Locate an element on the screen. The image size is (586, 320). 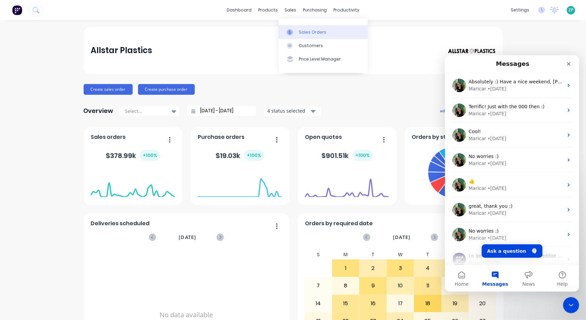
div: 8 is located at coordinates (346, 285).